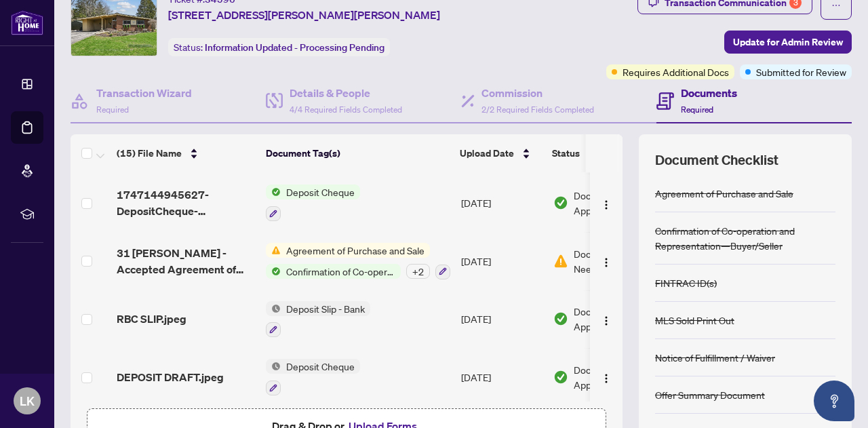  Describe the element at coordinates (538, 93) in the screenshot. I see `h4: Commission` at that location.